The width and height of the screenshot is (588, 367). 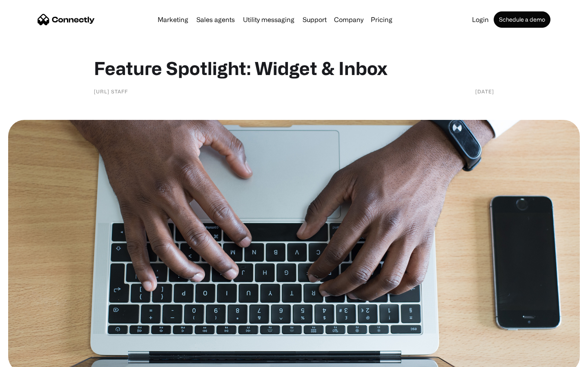 I want to click on a: Utility messaging, so click(x=269, y=20).